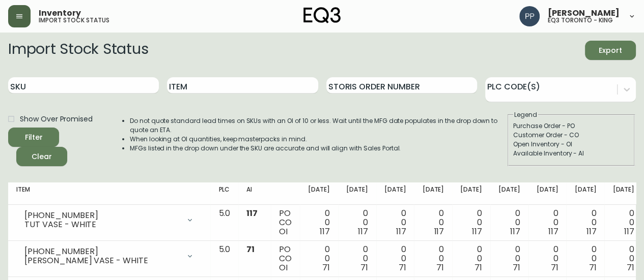 Image resolution: width=644 pixels, height=280 pixels. I want to click on li: MFGs listed in the drop down under the SKU are accurate and will align with Sales Portal., so click(318, 149).